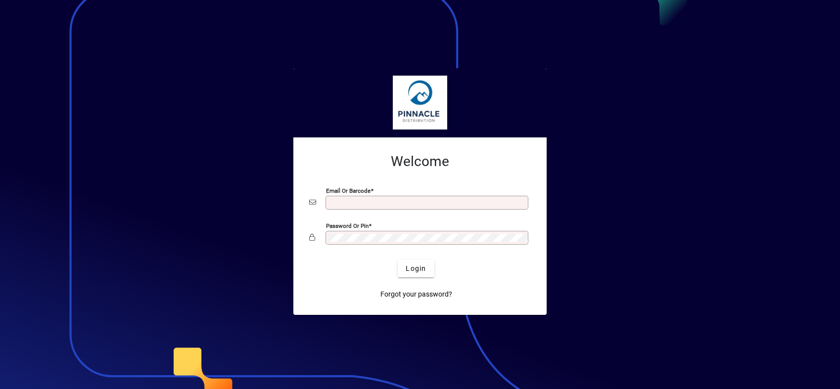 Image resolution: width=840 pixels, height=389 pixels. What do you see at coordinates (420, 162) in the screenshot?
I see `h2: Welcome` at bounding box center [420, 162].